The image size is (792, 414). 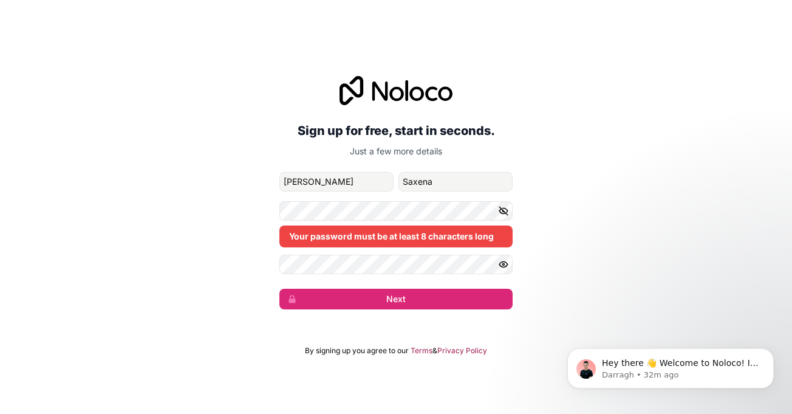 I want to click on input: Confirm password, so click(x=396, y=264).